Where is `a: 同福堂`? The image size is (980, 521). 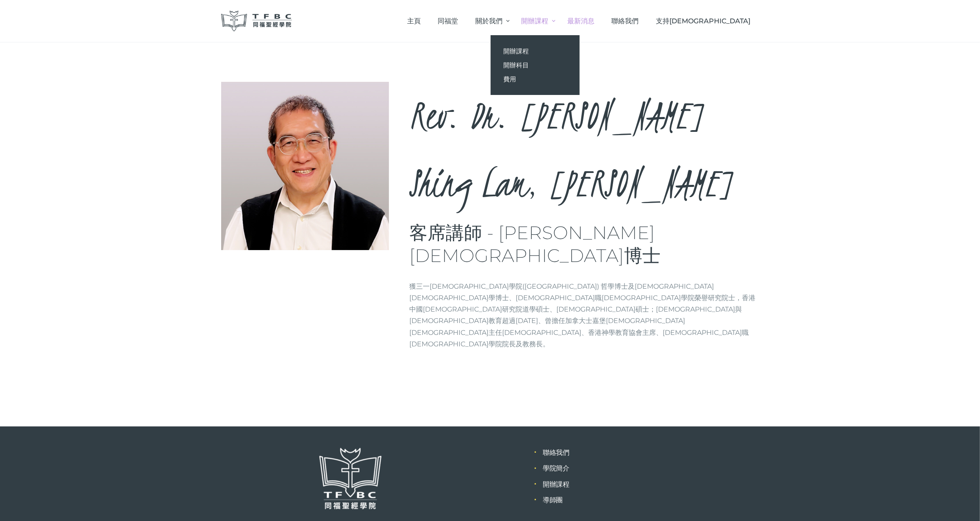
a: 同福堂 is located at coordinates (448, 21).